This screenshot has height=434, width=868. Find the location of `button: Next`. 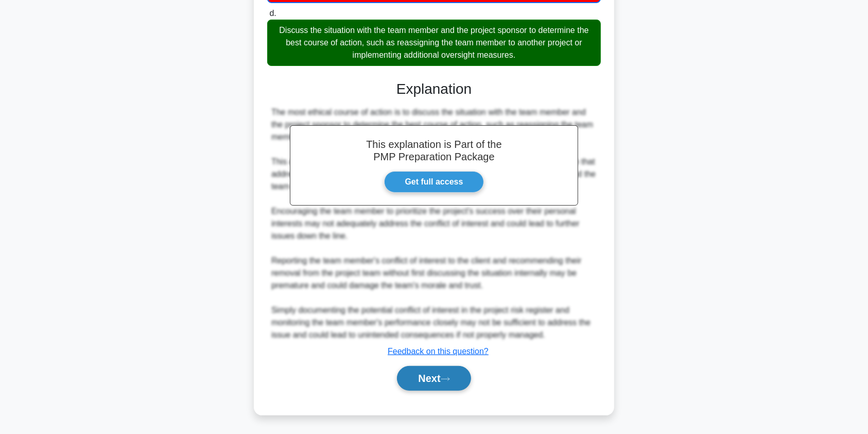

button: Next is located at coordinates (434, 378).